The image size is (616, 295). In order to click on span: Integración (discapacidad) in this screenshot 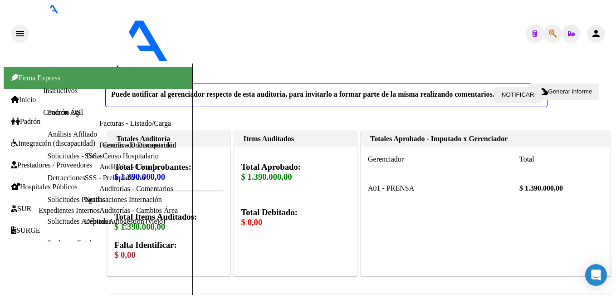, I will do `click(53, 143)`.